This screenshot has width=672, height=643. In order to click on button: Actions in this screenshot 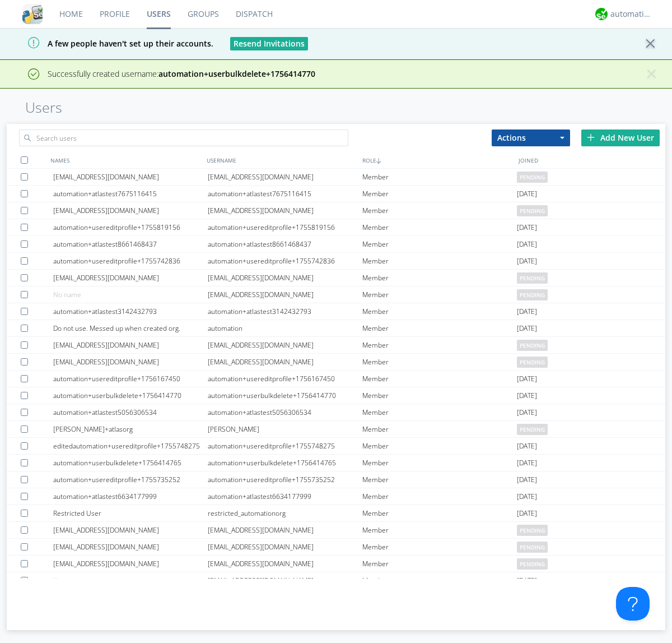, I will do `click(531, 137)`.